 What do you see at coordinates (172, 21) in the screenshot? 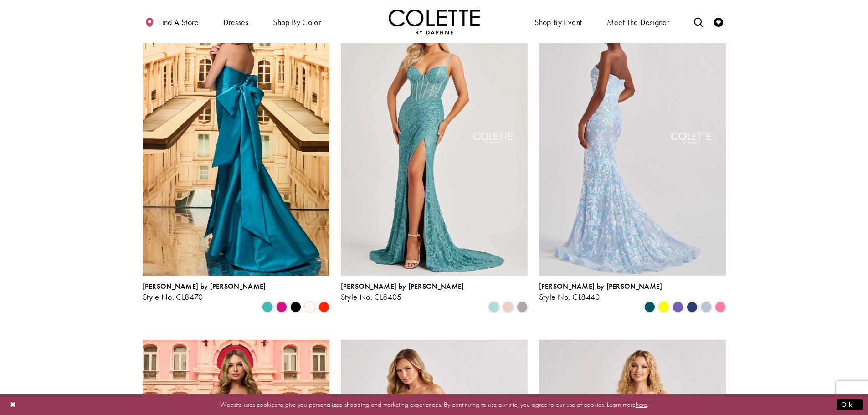
I see `a: Find a store` at bounding box center [172, 21].